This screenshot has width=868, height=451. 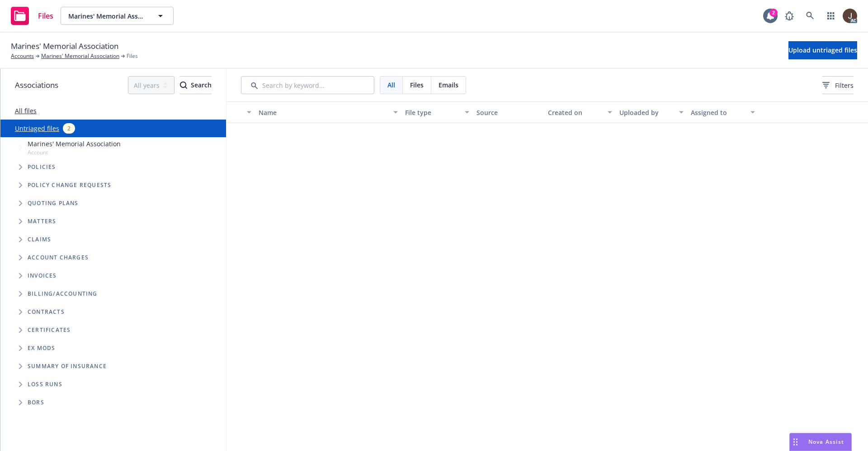 What do you see at coordinates (580, 112) in the screenshot?
I see `button: Created on` at bounding box center [580, 112].